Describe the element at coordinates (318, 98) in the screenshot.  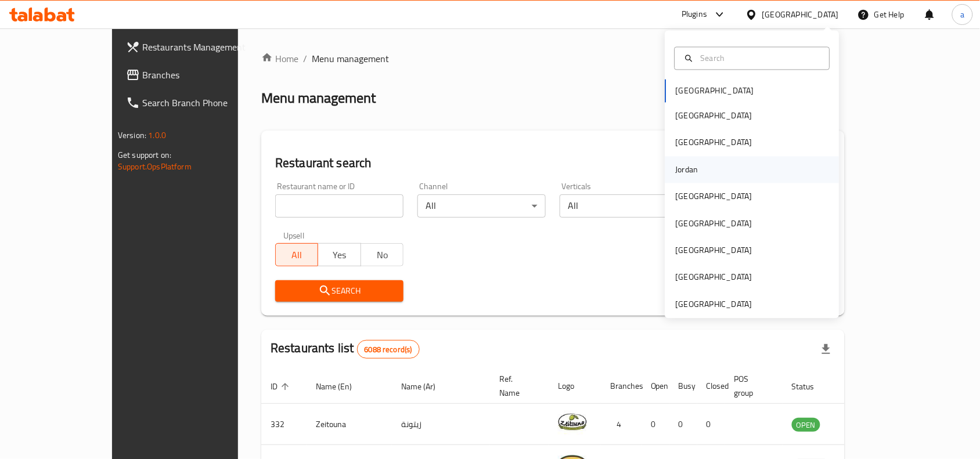
I see `h2: Menu management` at that location.